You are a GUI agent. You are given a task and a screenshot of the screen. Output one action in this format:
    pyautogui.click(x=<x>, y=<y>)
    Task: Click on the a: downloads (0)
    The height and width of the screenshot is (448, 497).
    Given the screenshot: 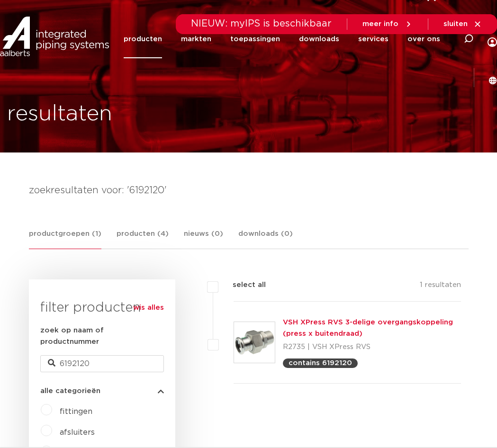 What is the action you would take?
    pyautogui.click(x=265, y=238)
    